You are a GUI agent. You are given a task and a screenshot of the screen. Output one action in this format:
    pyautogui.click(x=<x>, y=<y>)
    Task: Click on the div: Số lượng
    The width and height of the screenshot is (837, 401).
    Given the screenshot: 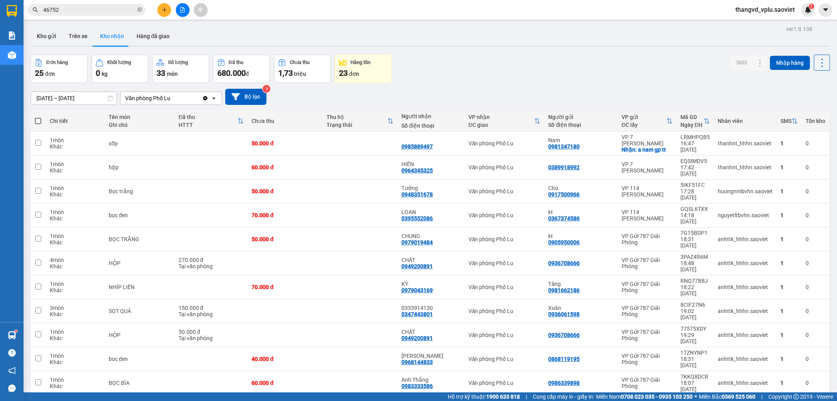 What is the action you would take?
    pyautogui.click(x=178, y=62)
    